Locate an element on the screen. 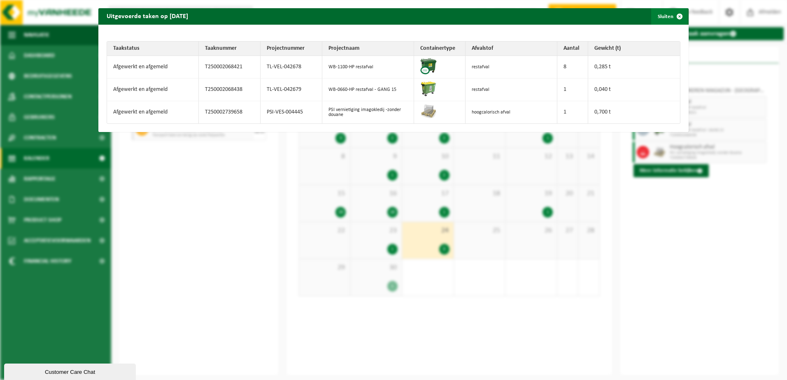  td: TL-VEL-042678 is located at coordinates (291, 67).